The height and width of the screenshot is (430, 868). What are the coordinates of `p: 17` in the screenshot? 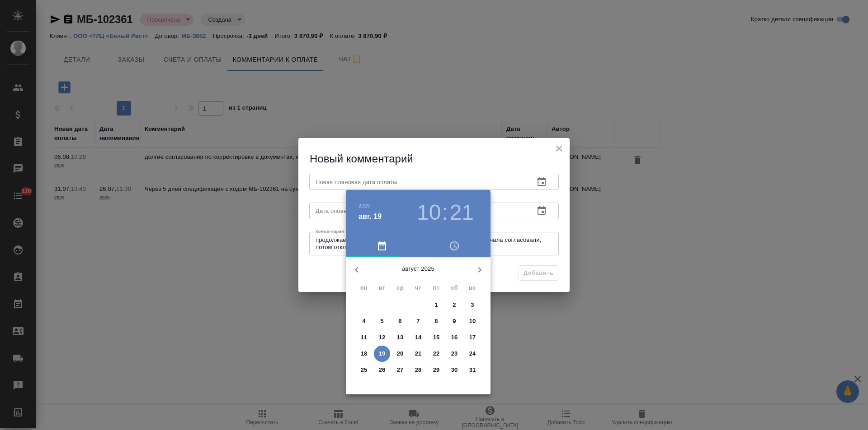 It's located at (473, 338).